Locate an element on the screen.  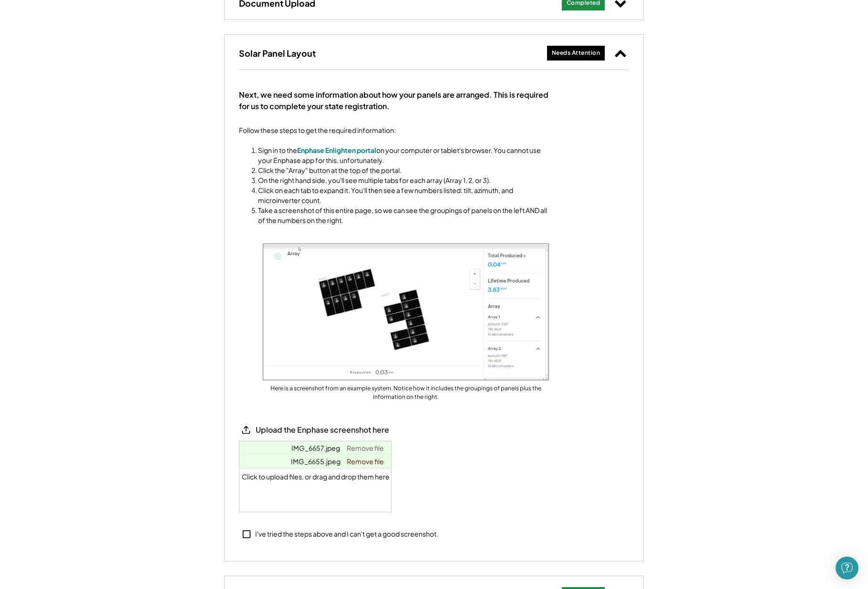
font: Enphase Enlighten portal is located at coordinates (336, 150).